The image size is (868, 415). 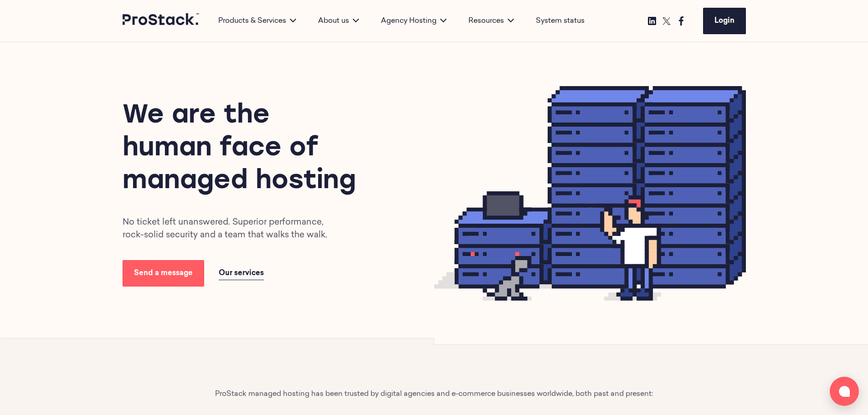 What do you see at coordinates (725, 21) in the screenshot?
I see `span: Login` at bounding box center [725, 21].